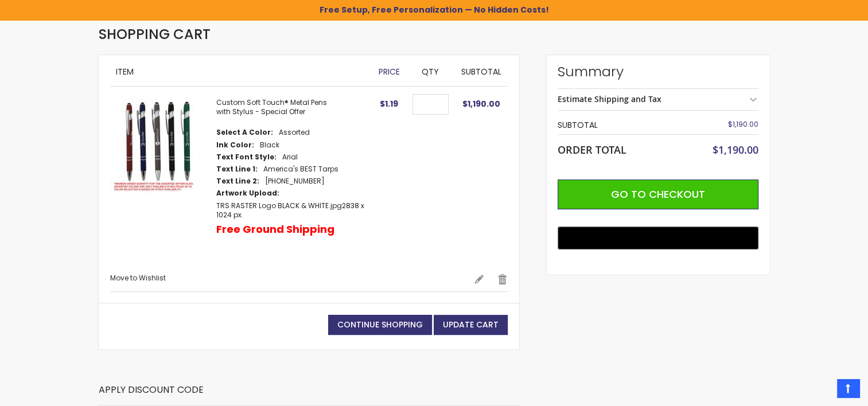 This screenshot has width=868, height=406. I want to click on span: Go to Checkout, so click(658, 193).